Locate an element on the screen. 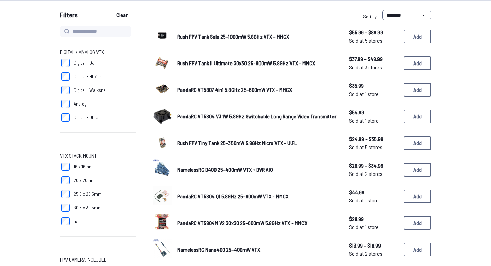 The image size is (491, 266). input: Digital - HDZero is located at coordinates (65, 76).